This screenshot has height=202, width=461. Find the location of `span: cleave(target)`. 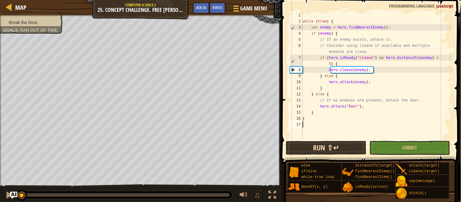

span: cleave(target) is located at coordinates (424, 171).